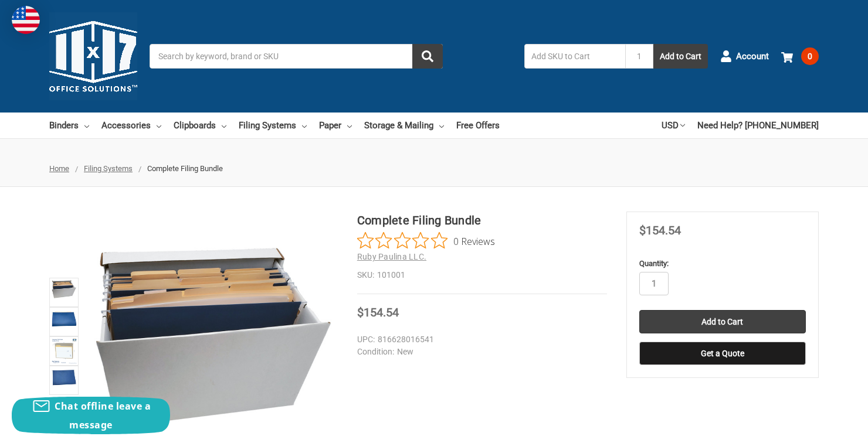 The width and height of the screenshot is (868, 443). Describe the element at coordinates (673, 126) in the screenshot. I see `a: USD` at that location.